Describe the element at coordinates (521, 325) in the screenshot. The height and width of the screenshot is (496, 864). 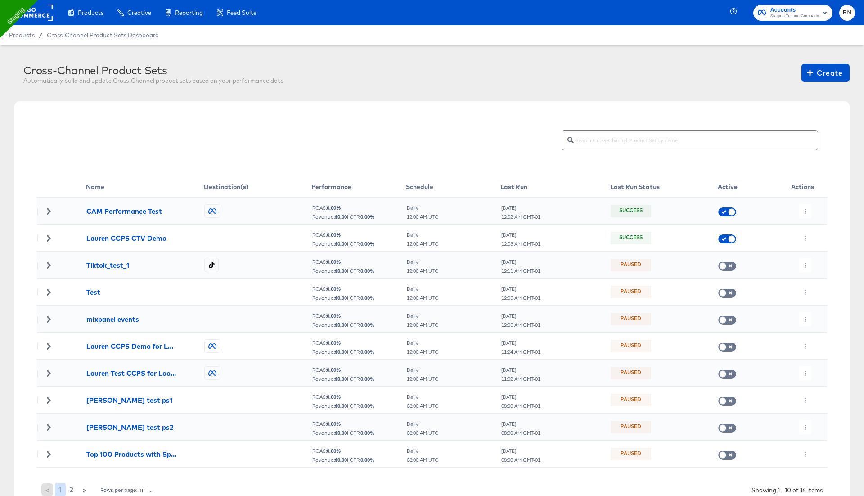
I see `div: 12:05 AM GMT-01` at that location.